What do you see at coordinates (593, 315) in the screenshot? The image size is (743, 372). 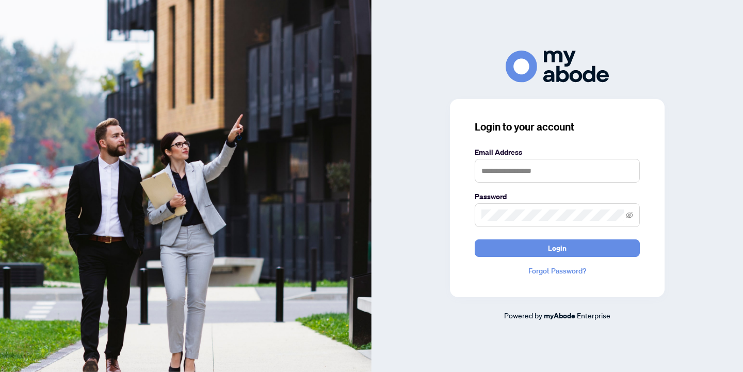 I see `span: Enterprise` at bounding box center [593, 315].